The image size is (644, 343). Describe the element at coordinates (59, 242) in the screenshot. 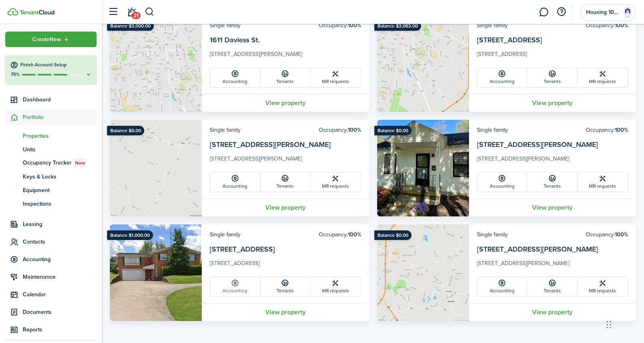

I see `span: Contacts` at that location.